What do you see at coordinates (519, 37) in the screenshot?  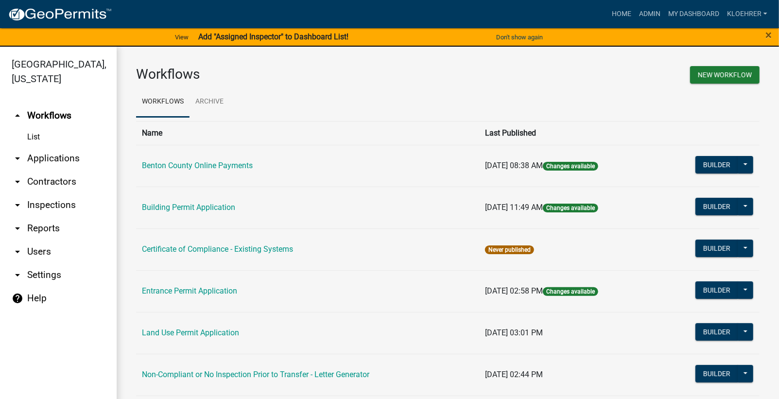 I see `button: Don't show again` at bounding box center [519, 37].